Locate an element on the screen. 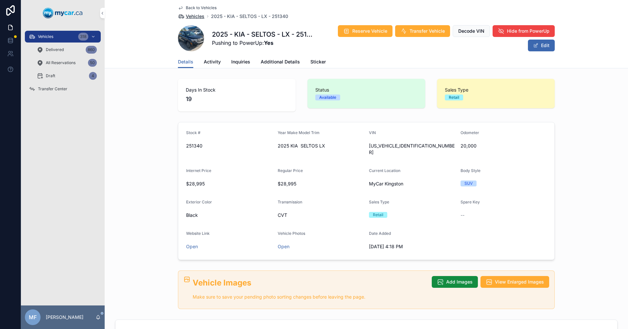  span: Transfer Vehicle is located at coordinates (427, 31).